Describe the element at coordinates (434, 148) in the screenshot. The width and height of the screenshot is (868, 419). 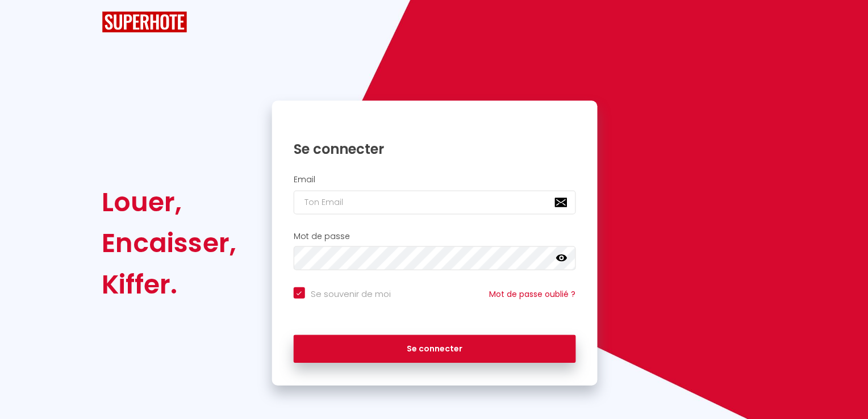
I see `h1: Se connecter` at that location.